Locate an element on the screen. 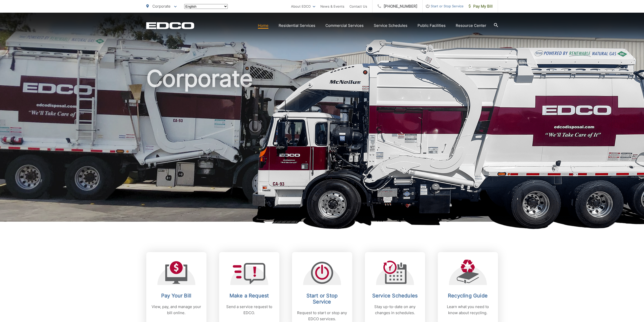 This screenshot has height=322, width=644. h2: Make a Request is located at coordinates (249, 296).